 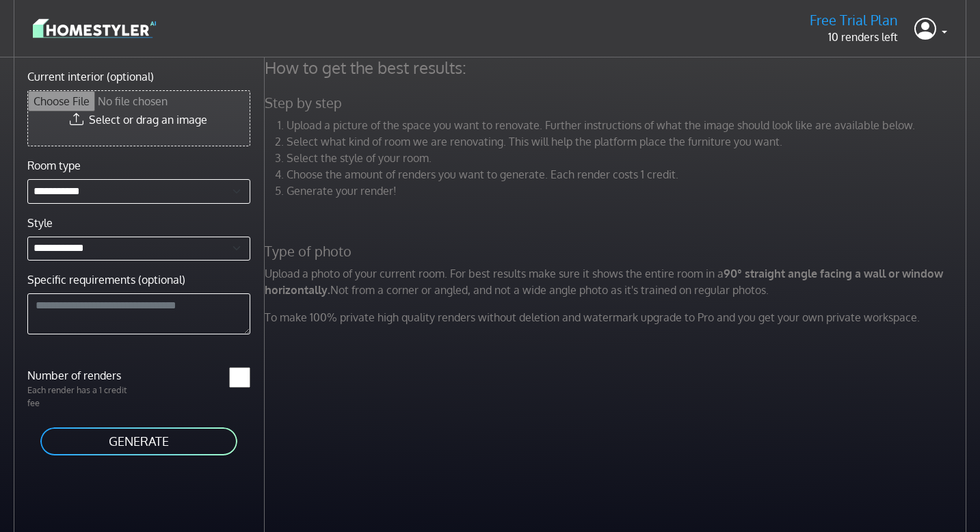 I want to click on li: Select the style of your room., so click(x=628, y=158).